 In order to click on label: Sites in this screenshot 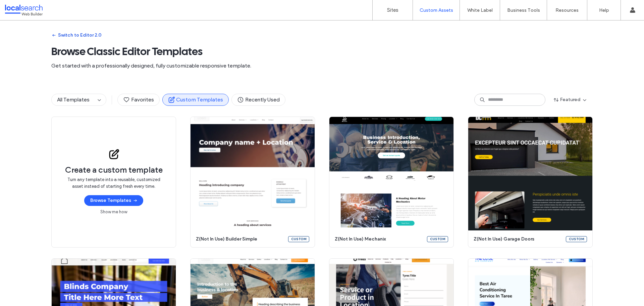, I will do `click(393, 10)`.